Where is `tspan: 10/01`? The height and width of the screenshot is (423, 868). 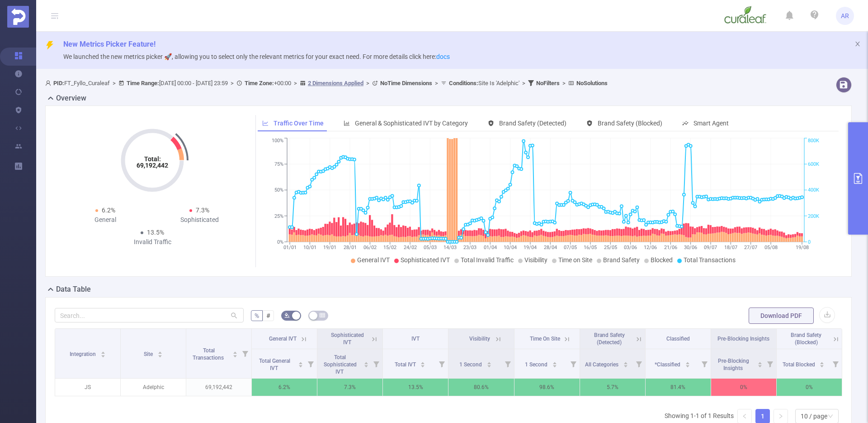
tspan: 10/01 is located at coordinates (309, 247).